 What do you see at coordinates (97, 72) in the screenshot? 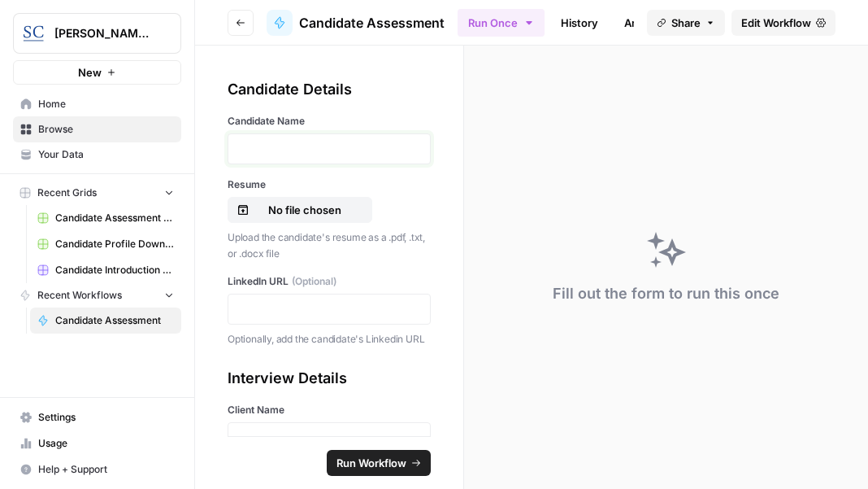
I see `button: New` at bounding box center [97, 72].